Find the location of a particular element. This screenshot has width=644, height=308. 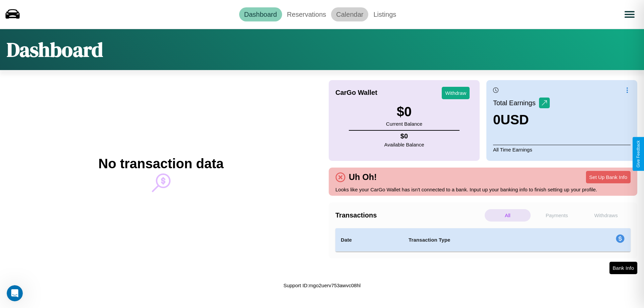

button: Open menu is located at coordinates (629, 15).